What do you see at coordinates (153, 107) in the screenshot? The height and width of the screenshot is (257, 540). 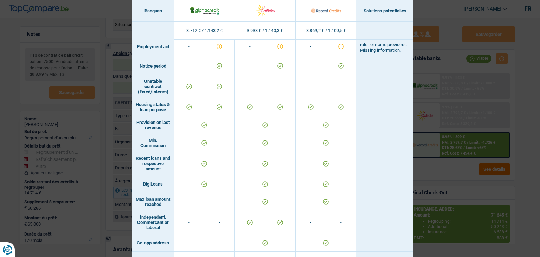 I see `td: Housing status & loan purpose` at bounding box center [153, 107].